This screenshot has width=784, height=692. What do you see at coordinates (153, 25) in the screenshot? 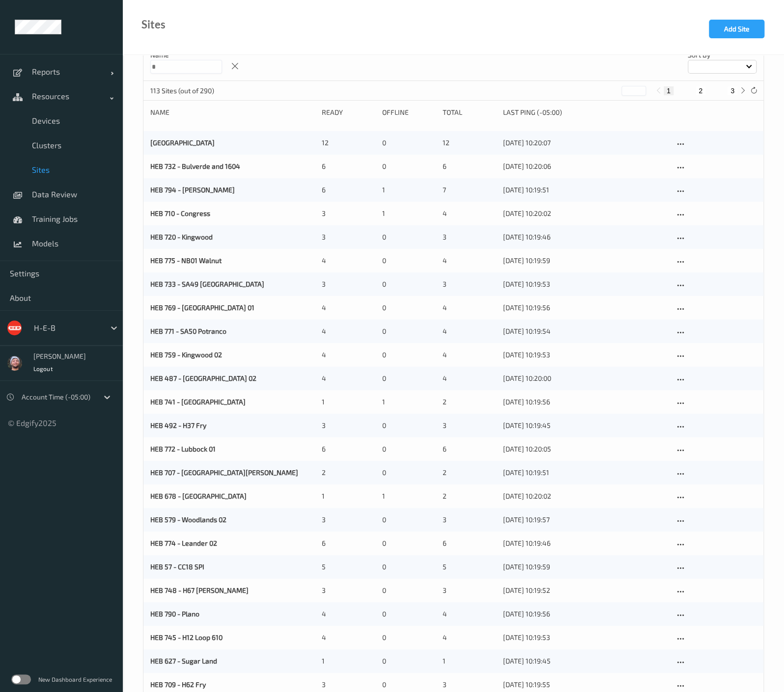
I see `div: Sites` at bounding box center [153, 25].